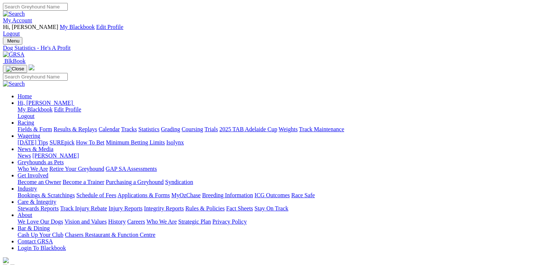  I want to click on div: News & Media, so click(284, 156).